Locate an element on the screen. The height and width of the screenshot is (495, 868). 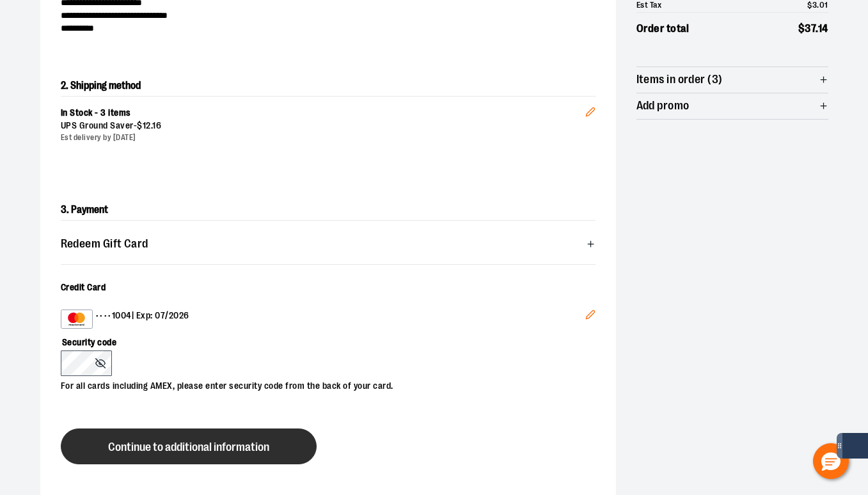
button: Continue to additional information is located at coordinates (188, 446).